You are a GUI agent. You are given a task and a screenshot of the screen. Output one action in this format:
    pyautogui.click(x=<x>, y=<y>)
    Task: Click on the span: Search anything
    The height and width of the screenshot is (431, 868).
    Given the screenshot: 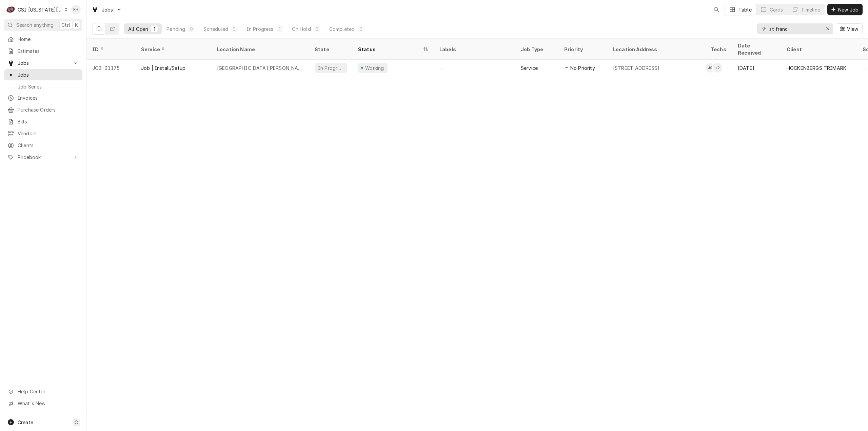 What is the action you would take?
    pyautogui.click(x=35, y=25)
    